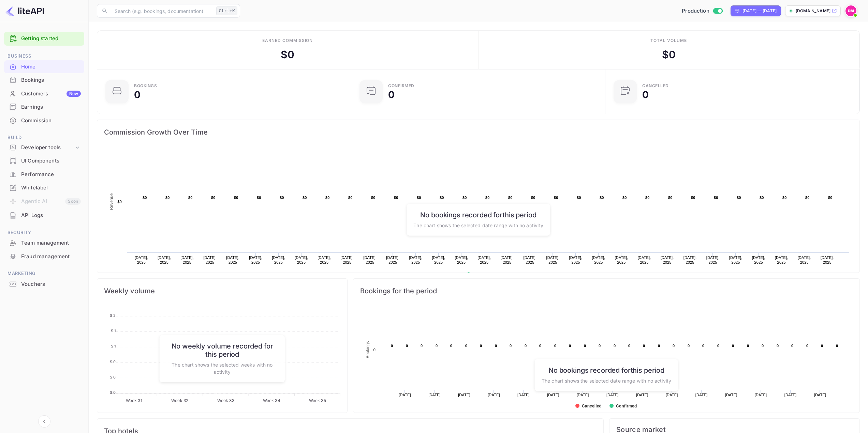  What do you see at coordinates (44, 56) in the screenshot?
I see `span: Business` at bounding box center [44, 56].